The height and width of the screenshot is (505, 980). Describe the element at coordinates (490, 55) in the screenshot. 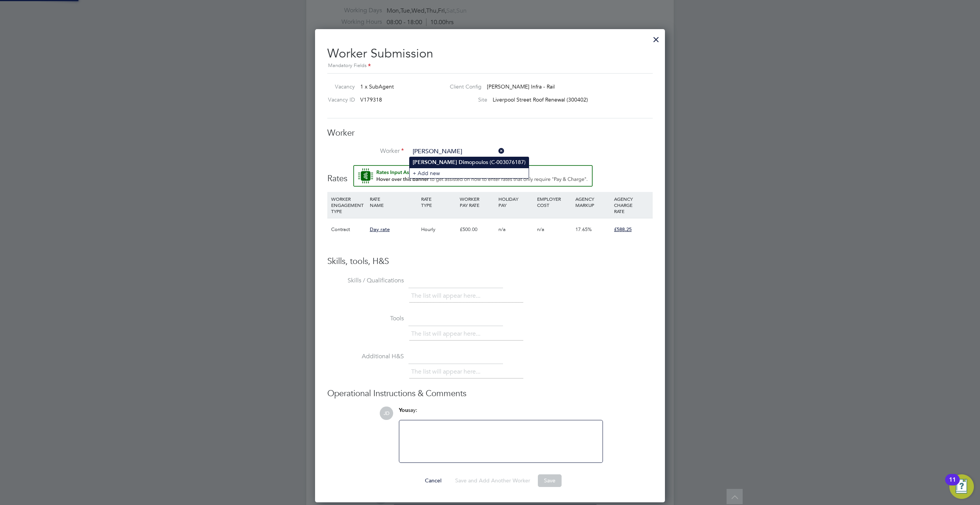

I see `h2: Worker Submission` at that location.